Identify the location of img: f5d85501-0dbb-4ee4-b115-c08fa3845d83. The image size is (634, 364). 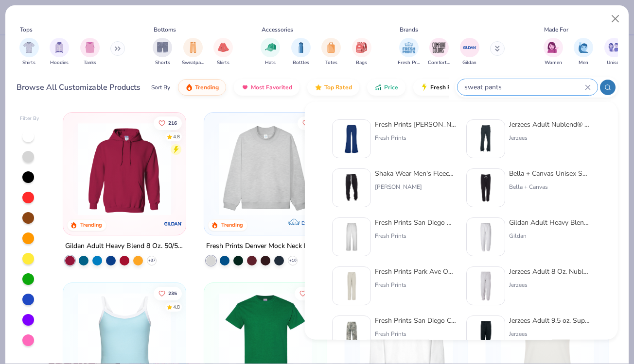
(265, 169).